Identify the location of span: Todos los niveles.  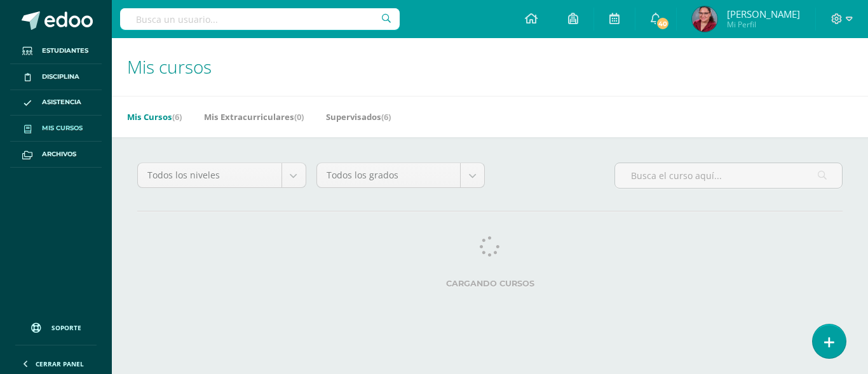
(209, 175).